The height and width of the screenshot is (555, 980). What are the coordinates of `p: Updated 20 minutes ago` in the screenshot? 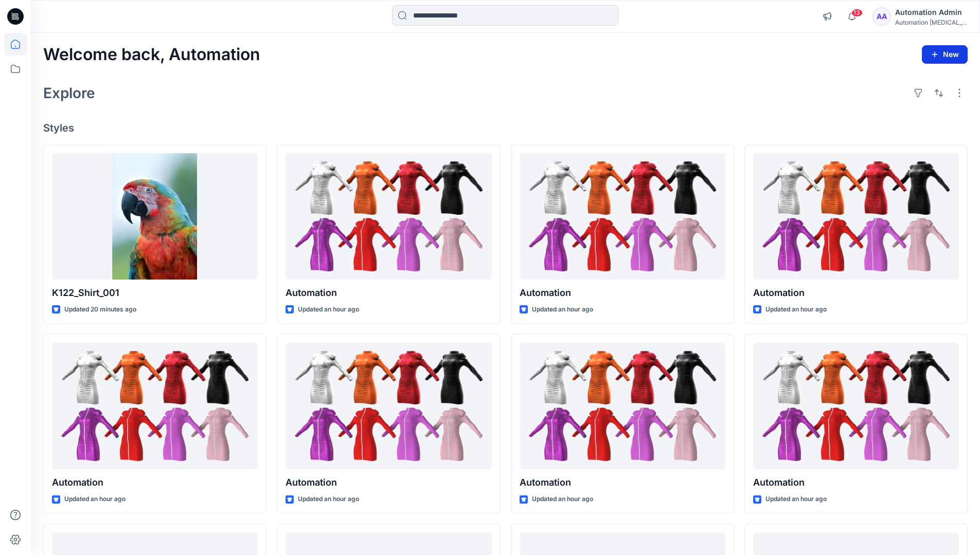 It's located at (100, 310).